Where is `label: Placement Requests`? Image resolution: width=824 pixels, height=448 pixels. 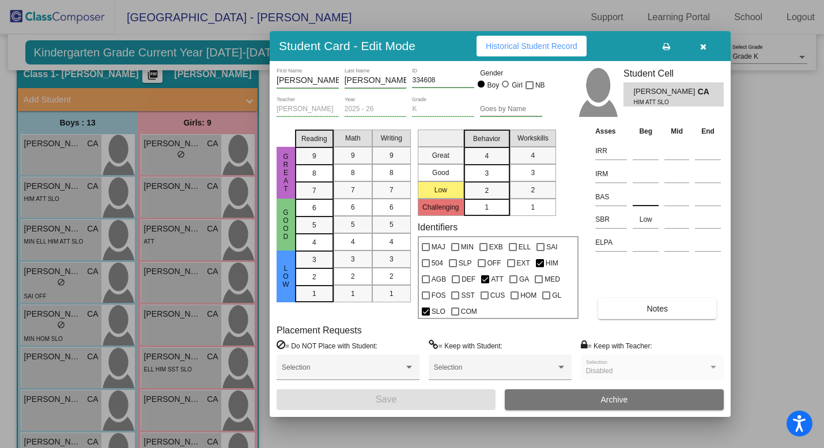 label: Placement Requests is located at coordinates (319, 330).